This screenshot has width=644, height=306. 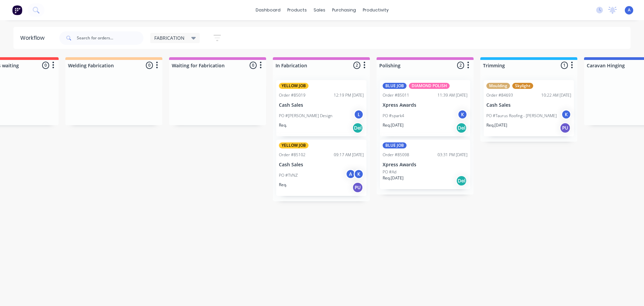 What do you see at coordinates (375, 10) in the screenshot?
I see `div: productivity` at bounding box center [375, 10].